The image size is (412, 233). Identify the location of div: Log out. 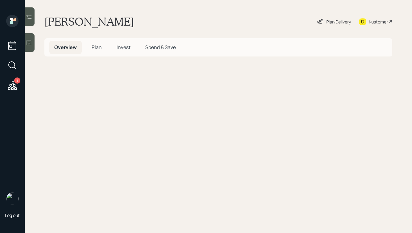
(12, 215).